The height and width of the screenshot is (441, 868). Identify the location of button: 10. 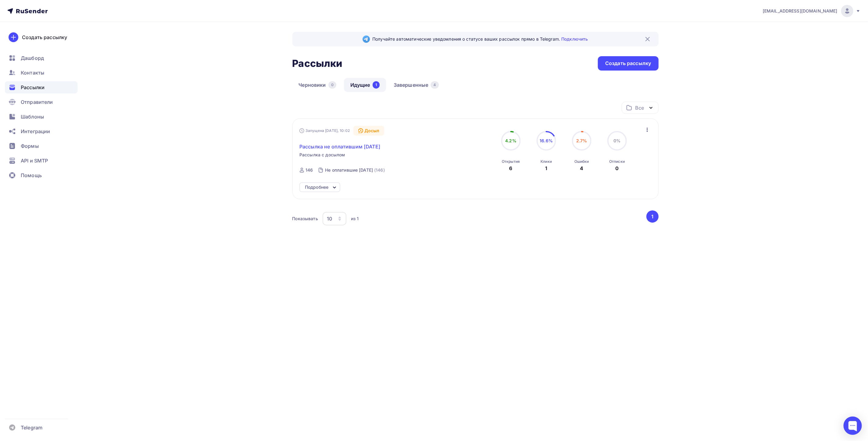
(335, 219).